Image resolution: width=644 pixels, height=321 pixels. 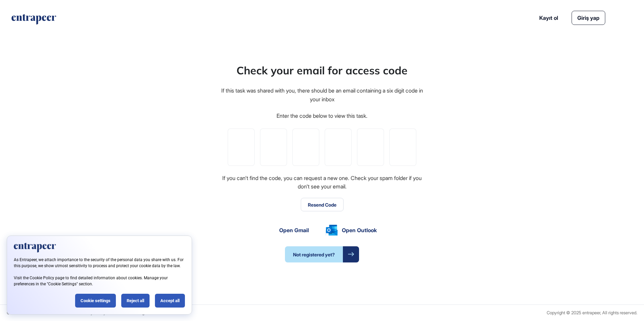 I want to click on div: Check your email for access code, so click(x=322, y=71).